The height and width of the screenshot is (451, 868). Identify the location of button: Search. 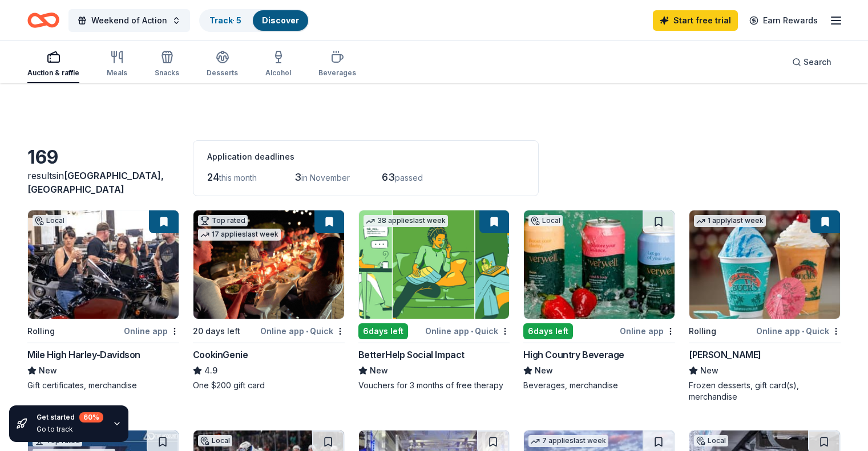
(812, 63).